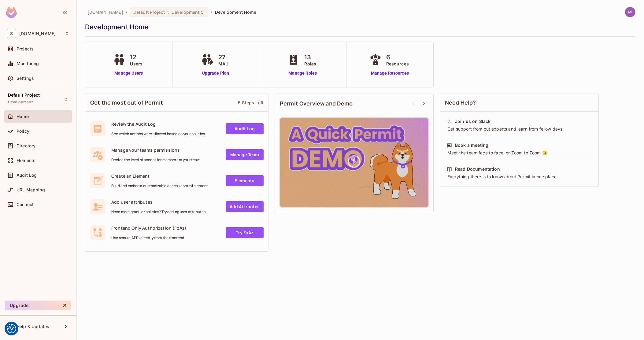 The width and height of the screenshot is (644, 340). What do you see at coordinates (136, 57) in the screenshot?
I see `span: 12` at bounding box center [136, 57].